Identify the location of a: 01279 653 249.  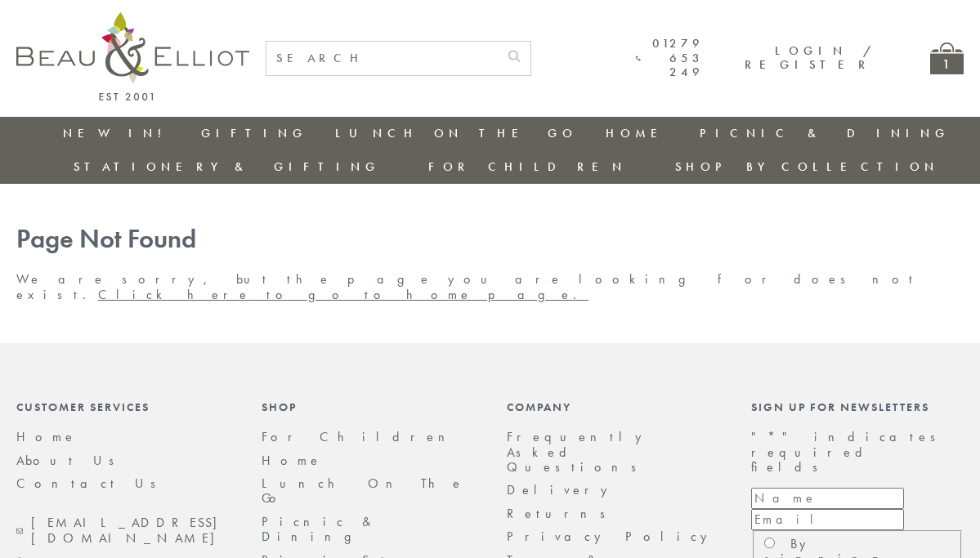
(669, 58).